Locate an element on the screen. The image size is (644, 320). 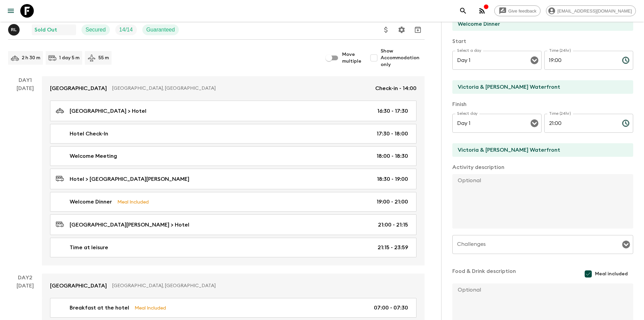
div: Secured is located at coordinates (96, 30).